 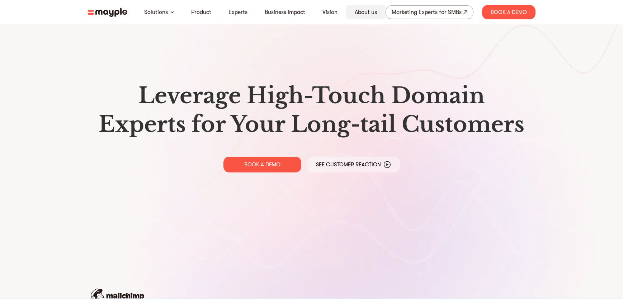 I want to click on img: mayple-logo, so click(x=108, y=12).